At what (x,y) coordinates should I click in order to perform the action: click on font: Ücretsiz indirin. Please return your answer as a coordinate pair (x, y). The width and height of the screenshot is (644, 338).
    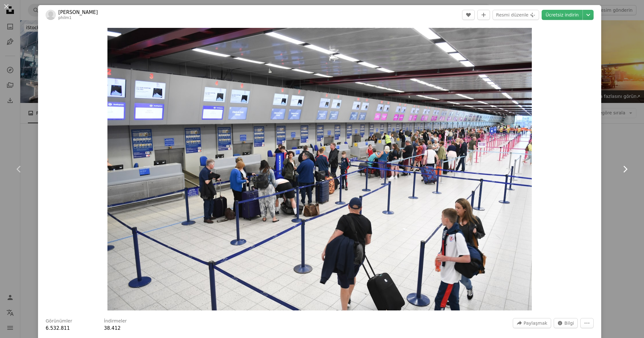
    Looking at the image, I should click on (563, 15).